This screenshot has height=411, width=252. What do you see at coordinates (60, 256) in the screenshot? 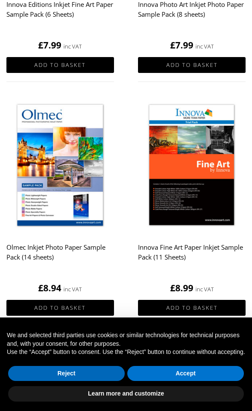
I see `h2: Olmec Inkjet Photo Paper Sample Pack (14 sheets)` at bounding box center [60, 256].